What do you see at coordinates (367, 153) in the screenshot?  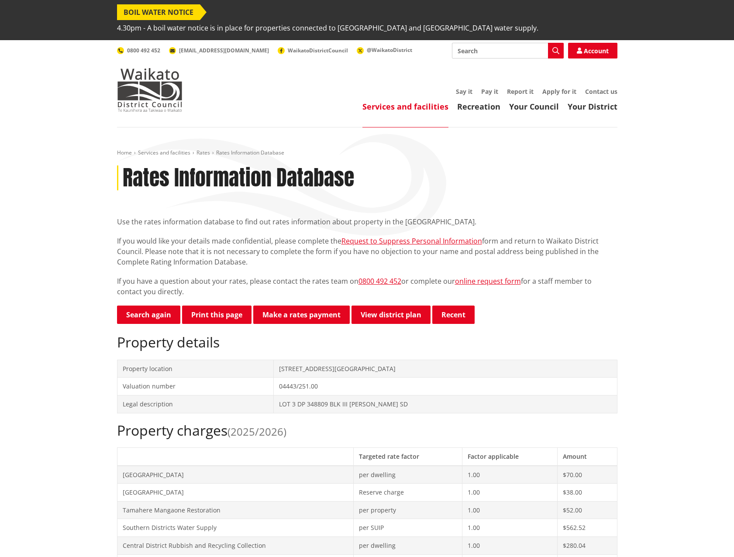 I see `nav: breadcrumb` at bounding box center [367, 153].